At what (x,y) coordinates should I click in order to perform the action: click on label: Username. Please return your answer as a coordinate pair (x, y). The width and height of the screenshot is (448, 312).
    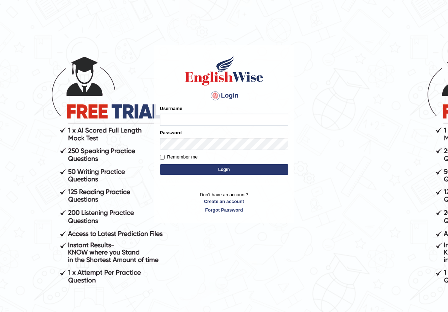
    Looking at the image, I should click on (171, 108).